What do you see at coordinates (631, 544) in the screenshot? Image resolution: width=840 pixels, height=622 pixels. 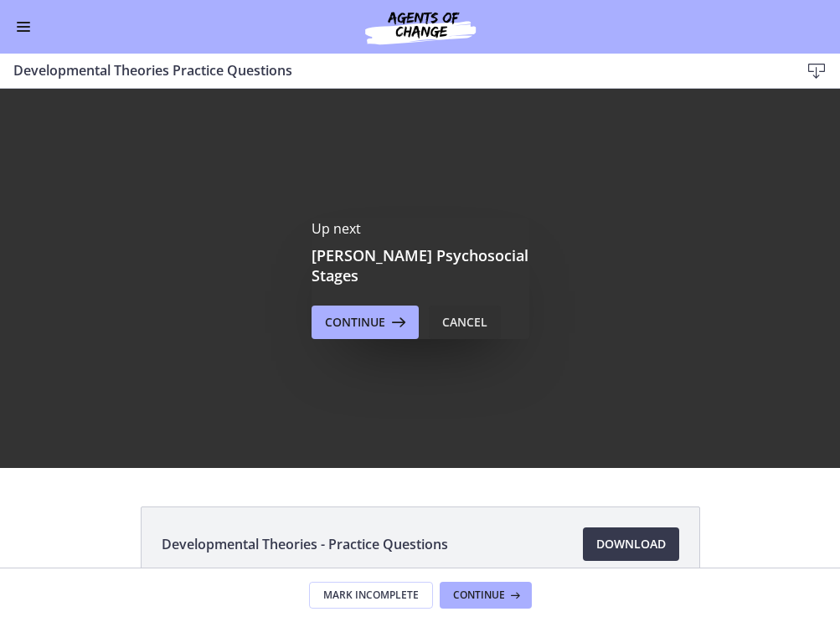 I see `span: Download` at bounding box center [631, 544].